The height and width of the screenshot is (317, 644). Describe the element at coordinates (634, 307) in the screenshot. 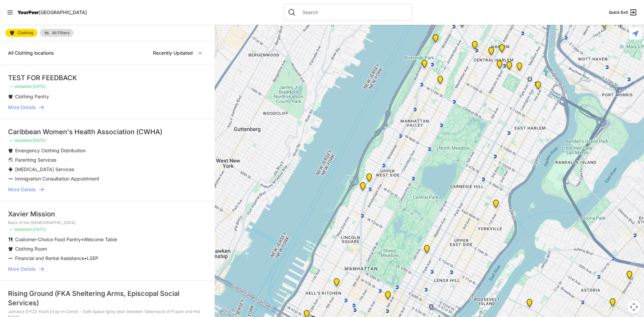

I see `button: Map camera controls` at that location.